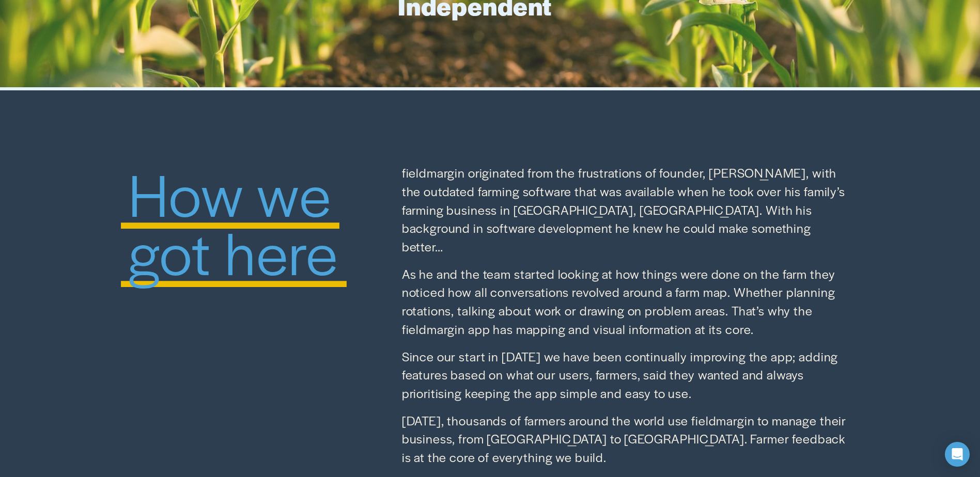  Describe the element at coordinates (627, 302) in the screenshot. I see `p: As he and the team started looking at how things were done on the farm they noticed how all conve...` at that location.